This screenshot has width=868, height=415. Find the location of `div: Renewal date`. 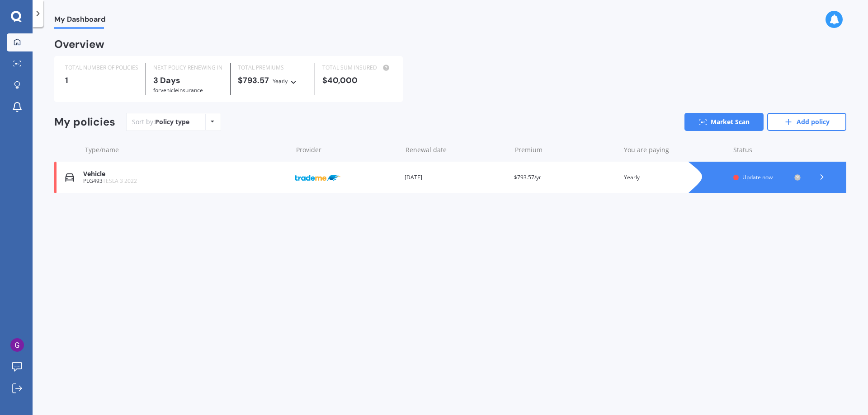

div: Renewal date is located at coordinates (456, 150).